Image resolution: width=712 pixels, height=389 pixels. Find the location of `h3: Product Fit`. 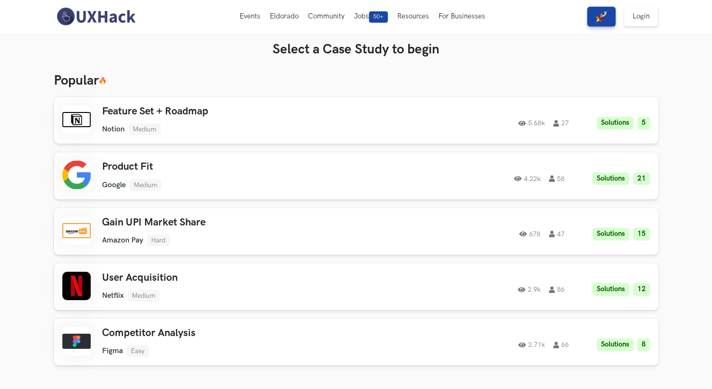

h3: Product Fit is located at coordinates (236, 167).